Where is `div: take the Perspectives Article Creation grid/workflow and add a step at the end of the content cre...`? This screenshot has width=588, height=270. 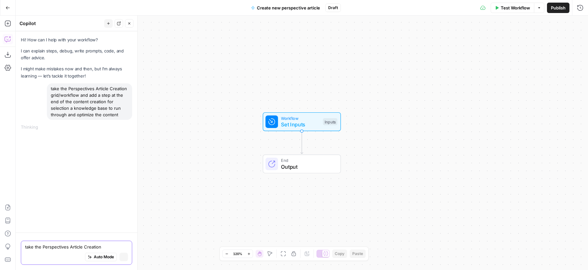
div: take the Perspectives Article Creation grid/workflow and add a step at the end of the content cre... is located at coordinates (90, 102).